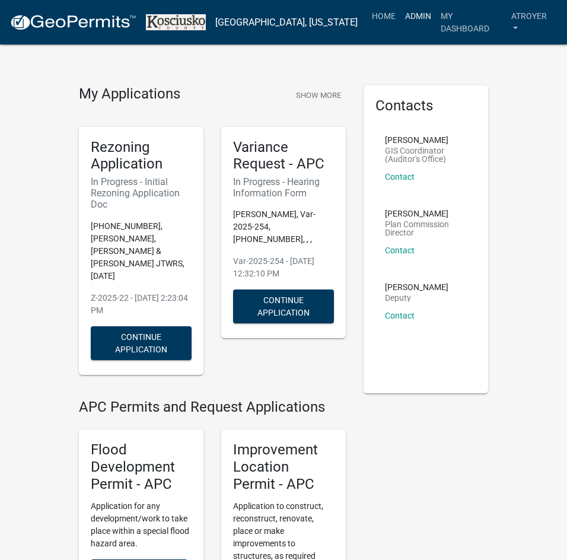 This screenshot has width=567, height=560. Describe the element at coordinates (471, 22) in the screenshot. I see `a: My Dashboard` at that location.